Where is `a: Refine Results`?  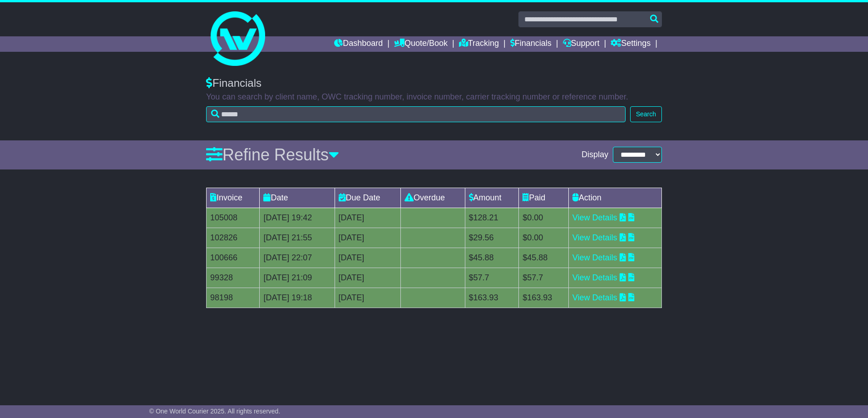 a: Refine Results is located at coordinates (272, 155).